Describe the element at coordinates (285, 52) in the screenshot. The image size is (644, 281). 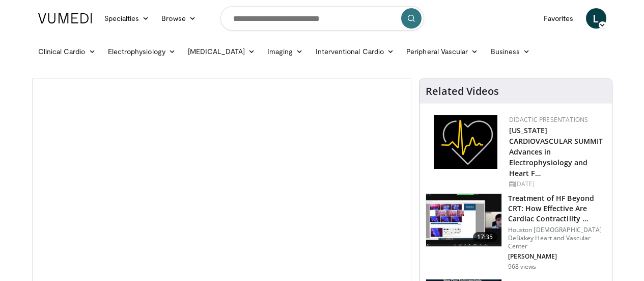
I see `a: Imaging` at that location.